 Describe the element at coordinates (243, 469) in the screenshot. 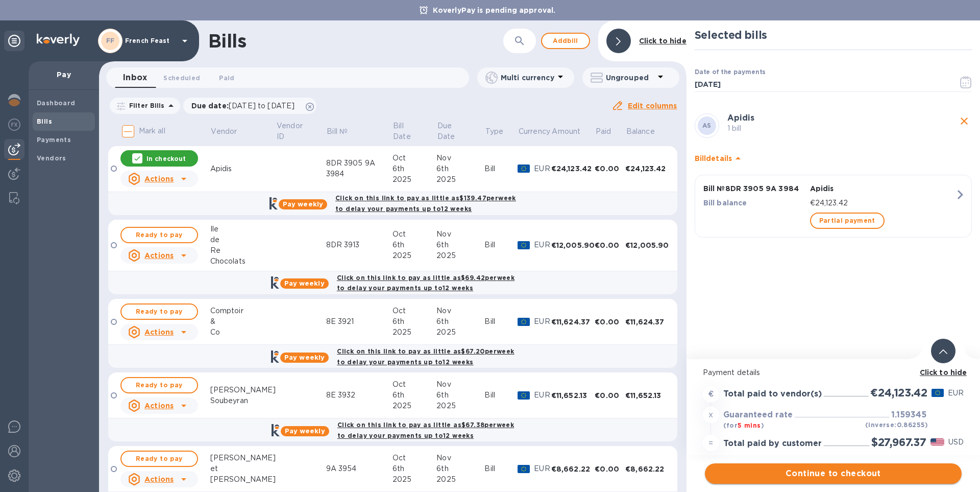

I see `div: et` at that location.